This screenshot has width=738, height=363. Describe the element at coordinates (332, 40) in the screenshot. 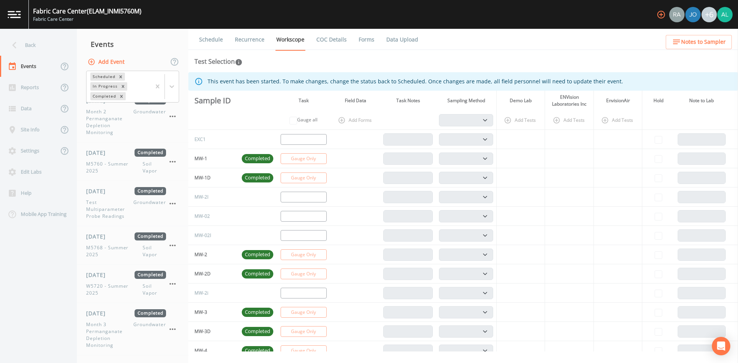

I see `a: COC Details` at that location.